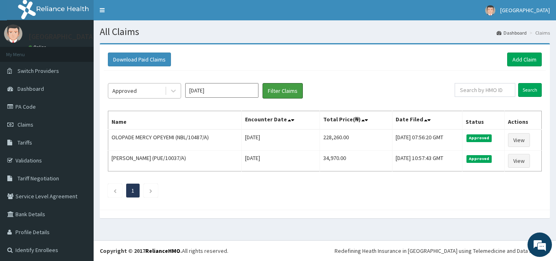 This screenshot has width=556, height=261. I want to click on div: Chat with us now, so click(90, 51).